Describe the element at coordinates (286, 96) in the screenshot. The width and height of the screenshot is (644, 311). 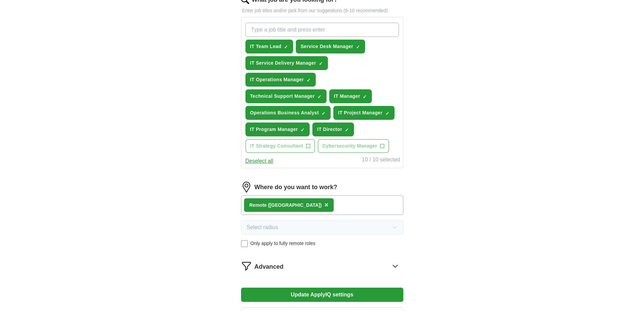
I see `button: Technical Support Manager✓` at that location.